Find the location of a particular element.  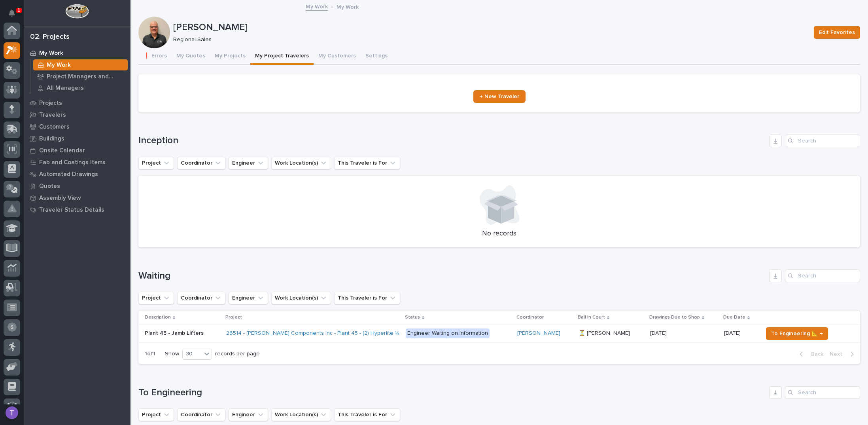

button: Settings is located at coordinates (376, 56).